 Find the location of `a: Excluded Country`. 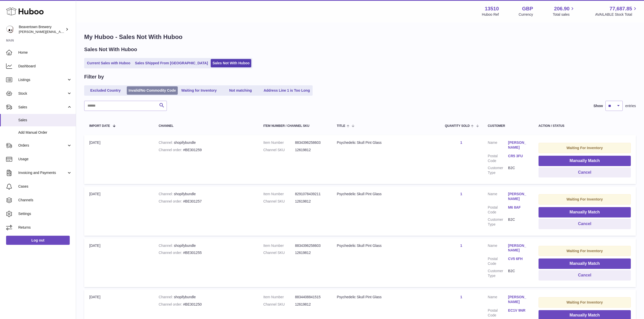

a: Excluded Country is located at coordinates (105, 90).